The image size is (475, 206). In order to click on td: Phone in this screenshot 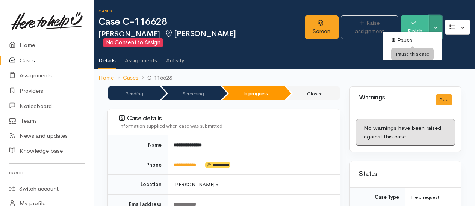, I will do `click(137, 165)`.